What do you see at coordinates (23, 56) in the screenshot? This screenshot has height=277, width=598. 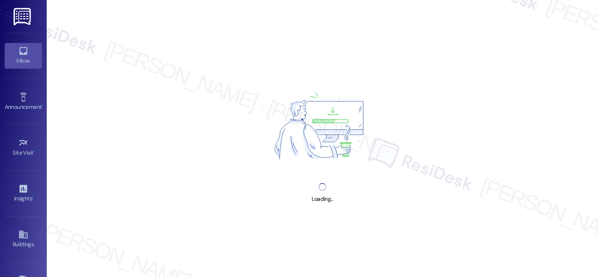 I see `a: Inbox` at bounding box center [23, 56].